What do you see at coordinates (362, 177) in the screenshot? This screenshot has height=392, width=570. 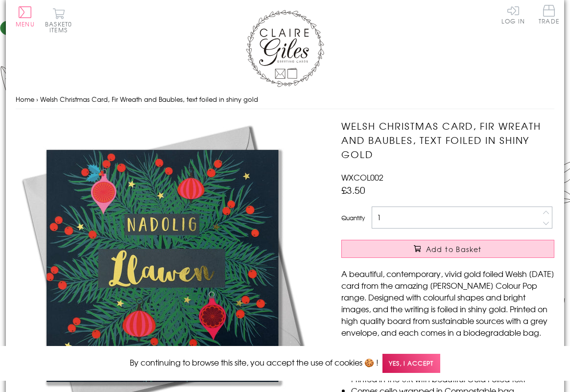 I see `span: WXCOL002` at bounding box center [362, 177].